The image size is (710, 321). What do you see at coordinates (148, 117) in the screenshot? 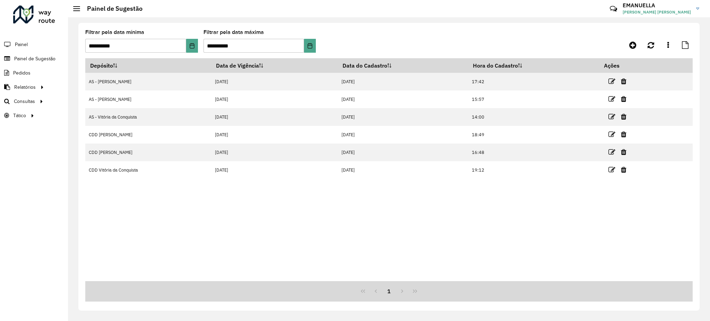
I see `td: AS - Vitória da Conquista` at bounding box center [148, 117].